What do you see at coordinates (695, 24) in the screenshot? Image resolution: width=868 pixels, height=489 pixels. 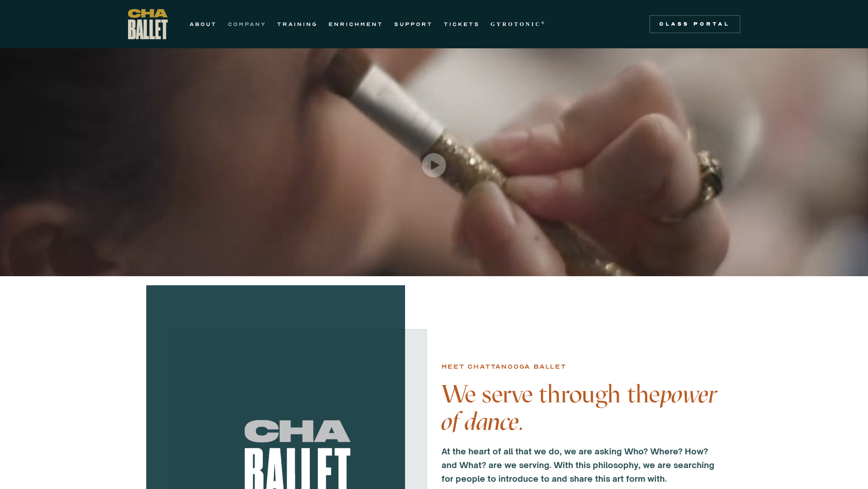 I see `div: Class Portal` at bounding box center [695, 24].